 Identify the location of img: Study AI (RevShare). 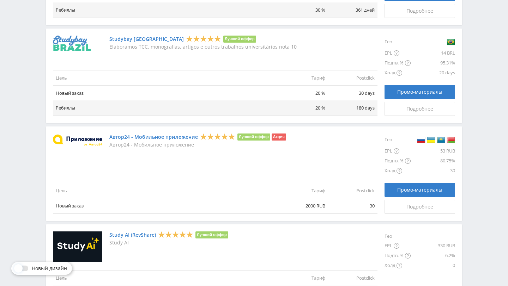
(78, 247).